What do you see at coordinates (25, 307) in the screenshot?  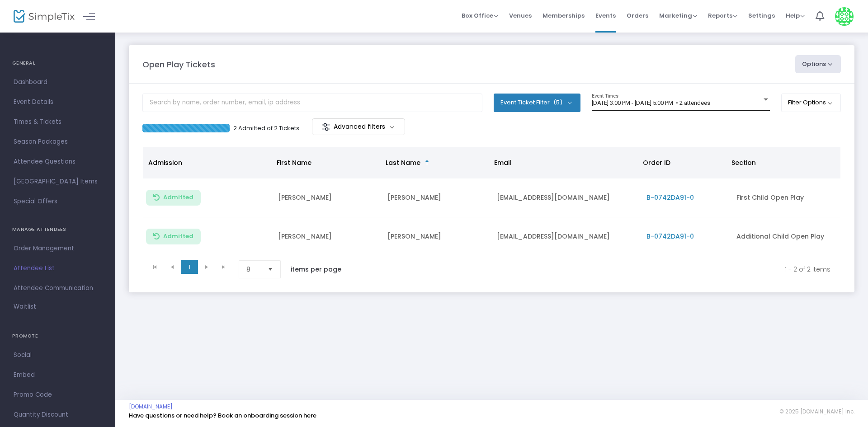 I see `span: Waitlist` at bounding box center [25, 307].